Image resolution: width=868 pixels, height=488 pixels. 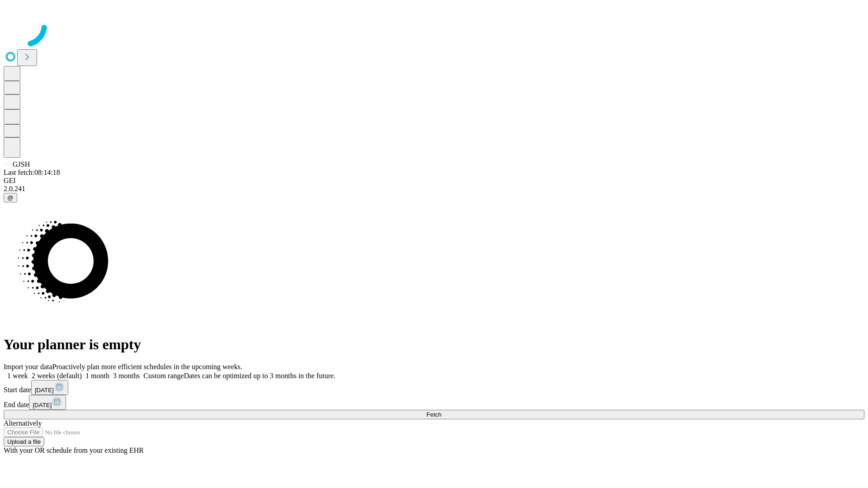 What do you see at coordinates (28, 366) in the screenshot?
I see `span: Import your data` at bounding box center [28, 366].